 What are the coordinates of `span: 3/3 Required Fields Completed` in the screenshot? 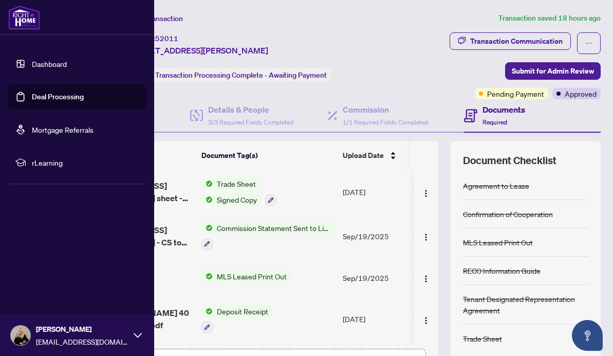 It's located at (251, 122).